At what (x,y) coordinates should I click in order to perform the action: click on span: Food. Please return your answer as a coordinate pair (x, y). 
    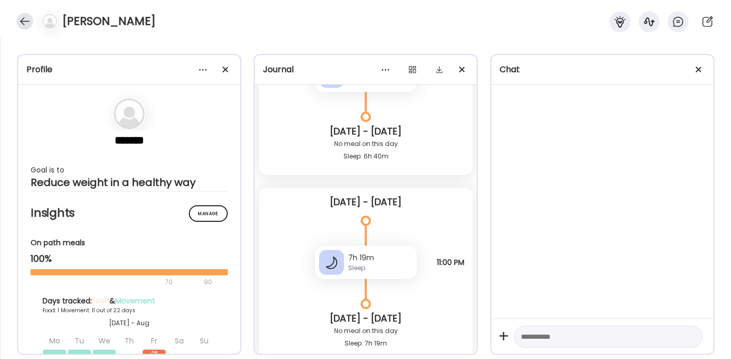
    Looking at the image, I should click on (101, 301).